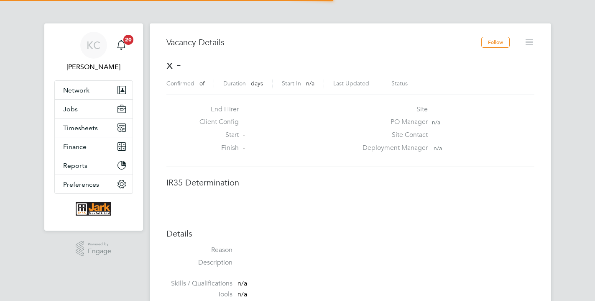 The image size is (595, 301). What do you see at coordinates (496, 42) in the screenshot?
I see `button: Follow` at bounding box center [496, 42].